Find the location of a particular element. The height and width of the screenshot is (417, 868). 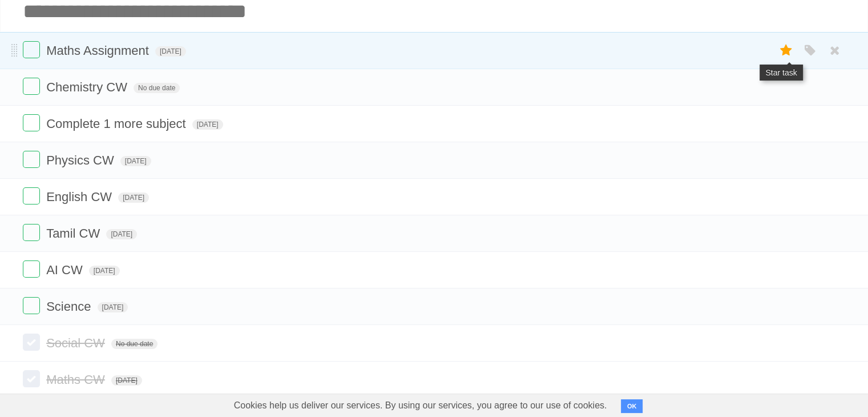

span: Cookies help us deliver our services. By using our services, you agree to our use of cookies. is located at coordinates (420, 406).